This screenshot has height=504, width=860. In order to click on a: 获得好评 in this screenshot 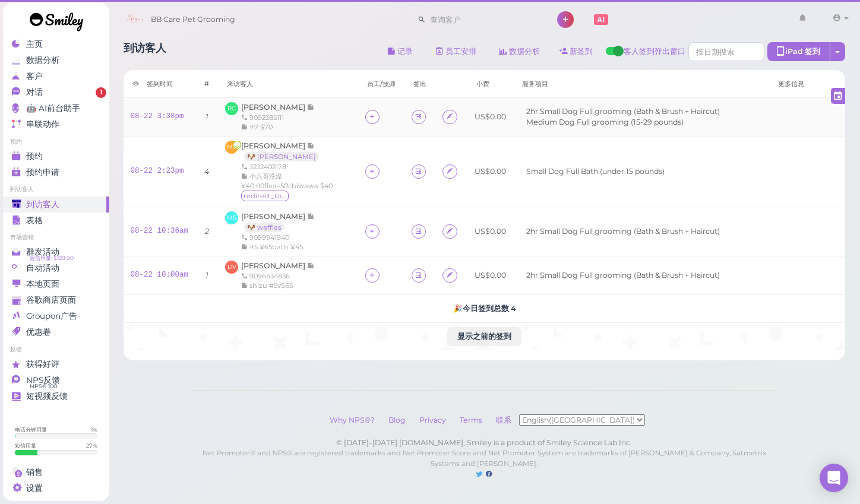, I will do `click(56, 364)`.